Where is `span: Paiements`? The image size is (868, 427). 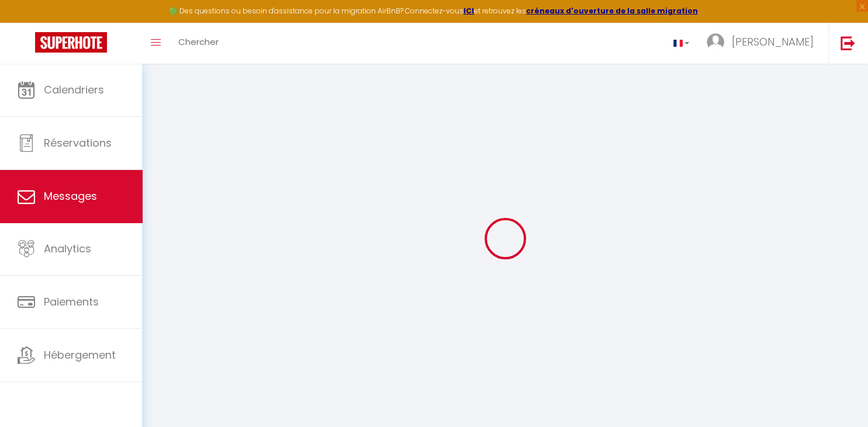 span: Paiements is located at coordinates (71, 301).